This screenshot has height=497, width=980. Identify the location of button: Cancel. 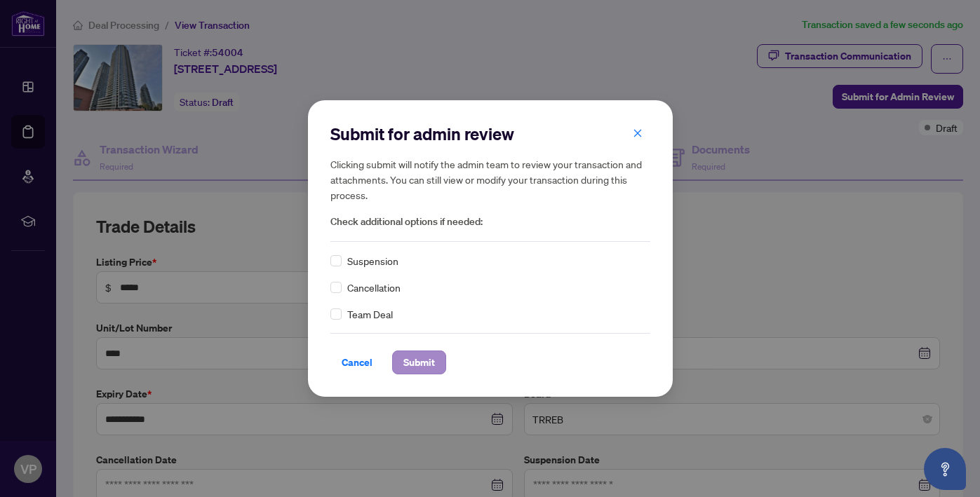
(357, 363).